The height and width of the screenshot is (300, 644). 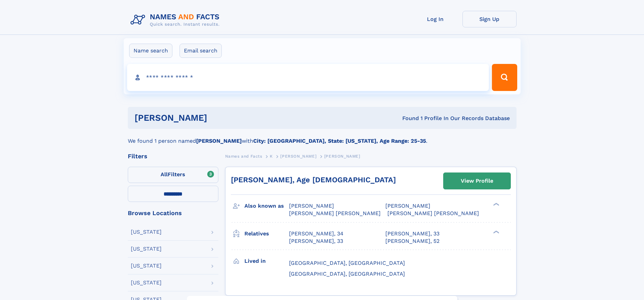 I want to click on div: We found 1 person named with ., so click(x=322, y=137).